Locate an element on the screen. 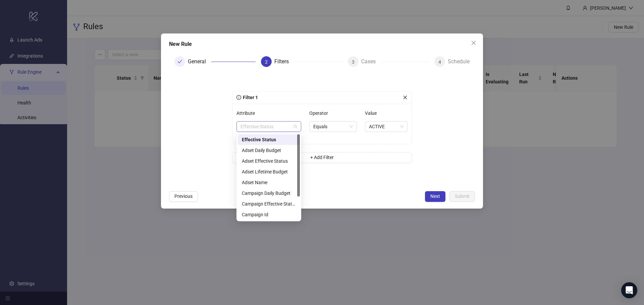  div: Effective Status is located at coordinates (269, 140).